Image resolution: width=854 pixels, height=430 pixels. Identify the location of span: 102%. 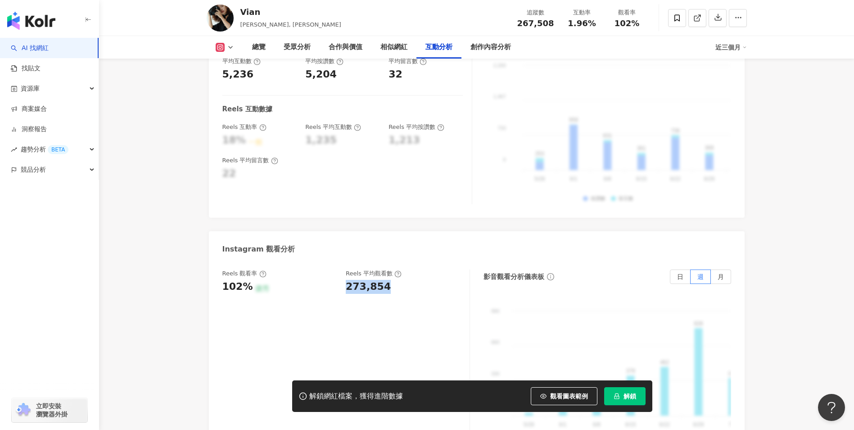
(627, 23).